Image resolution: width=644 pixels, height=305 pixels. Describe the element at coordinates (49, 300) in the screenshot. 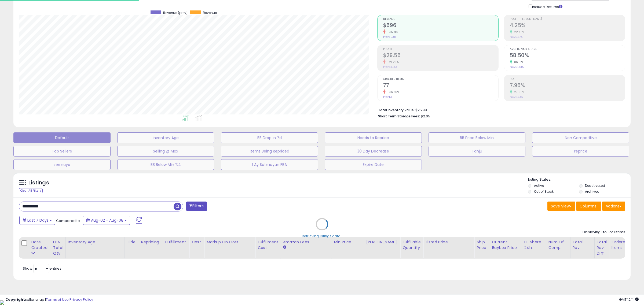

I see `div: seller snap | |` at that location.